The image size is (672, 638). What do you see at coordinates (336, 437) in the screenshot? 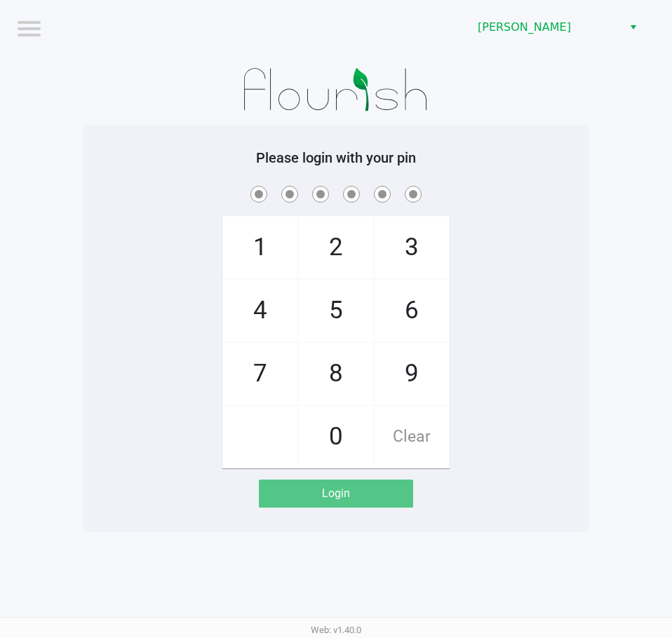
I see `span: 0` at bounding box center [336, 437].